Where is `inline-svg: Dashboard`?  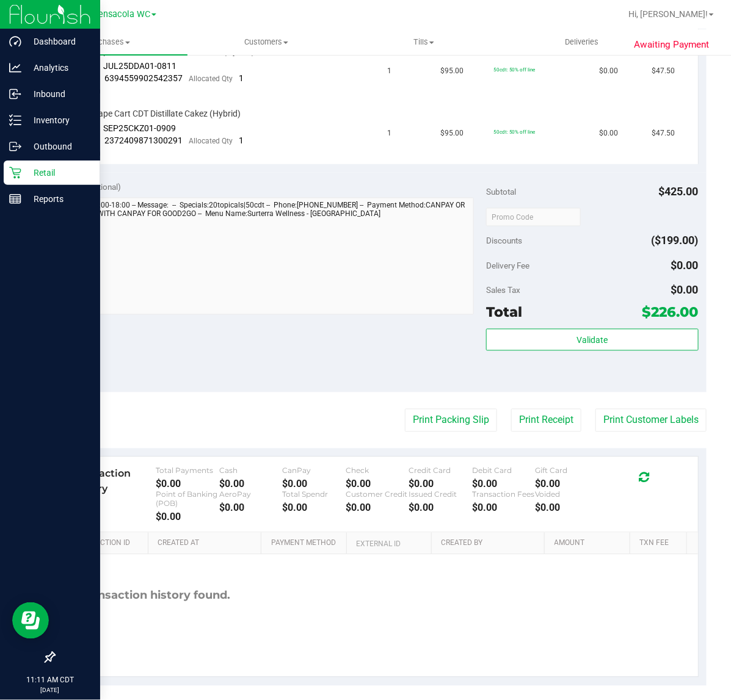 inline-svg: Dashboard is located at coordinates (16, 41).